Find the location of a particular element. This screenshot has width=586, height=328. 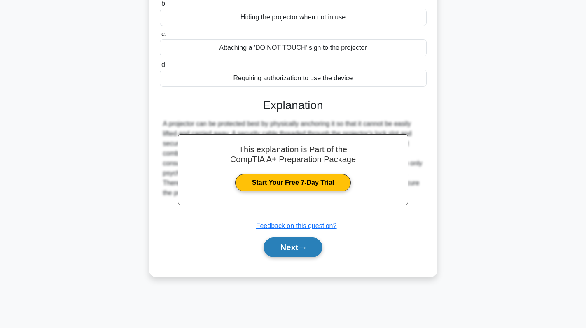

div: A projector can be protected best by physically anchoring it so that it cannot be easily lifted a... is located at coordinates (293, 159).